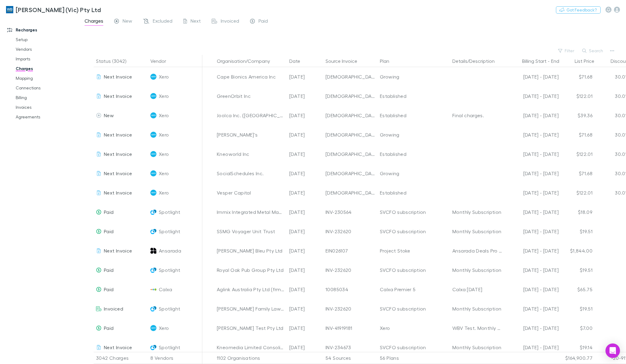 The width and height of the screenshot is (626, 364). What do you see at coordinates (196, 22) in the screenshot?
I see `span: Next` at bounding box center [196, 22].